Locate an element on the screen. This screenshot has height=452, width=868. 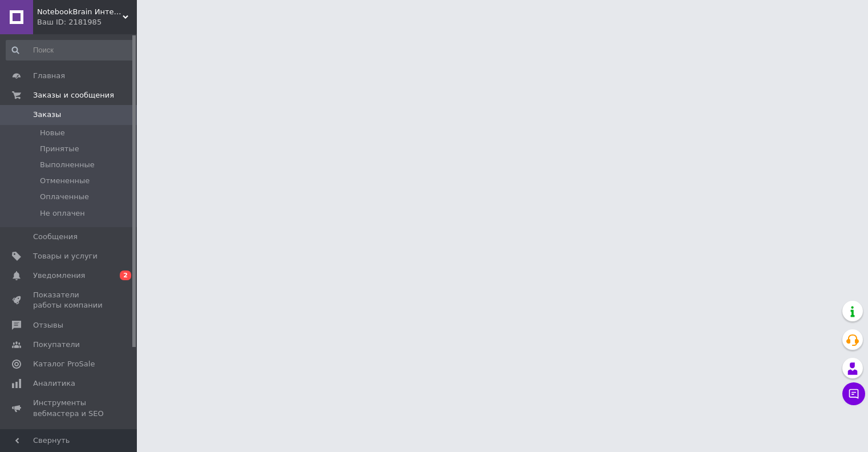
span: Заказы и сообщения is located at coordinates (74, 95).